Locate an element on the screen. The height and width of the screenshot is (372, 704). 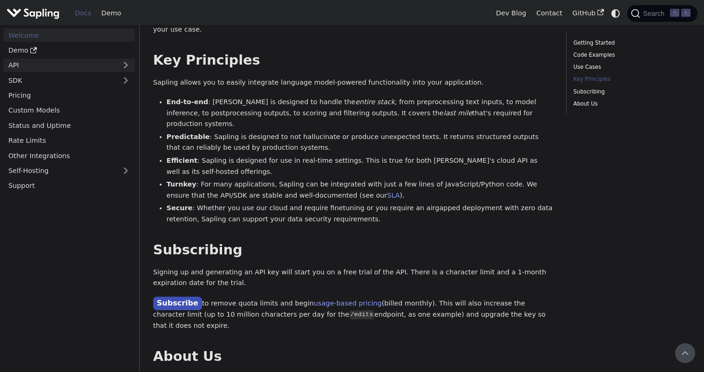
a: Getting Started is located at coordinates (630, 43).